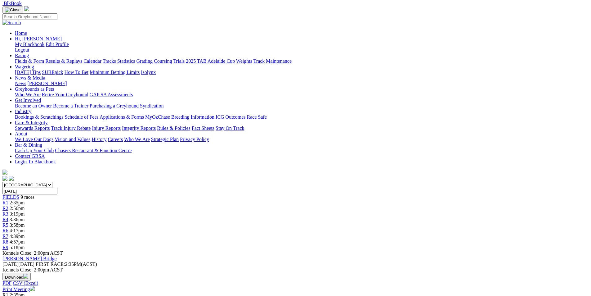 This screenshot has height=296, width=591. What do you see at coordinates (52, 72) in the screenshot?
I see `a: SUREpick` at bounding box center [52, 72].